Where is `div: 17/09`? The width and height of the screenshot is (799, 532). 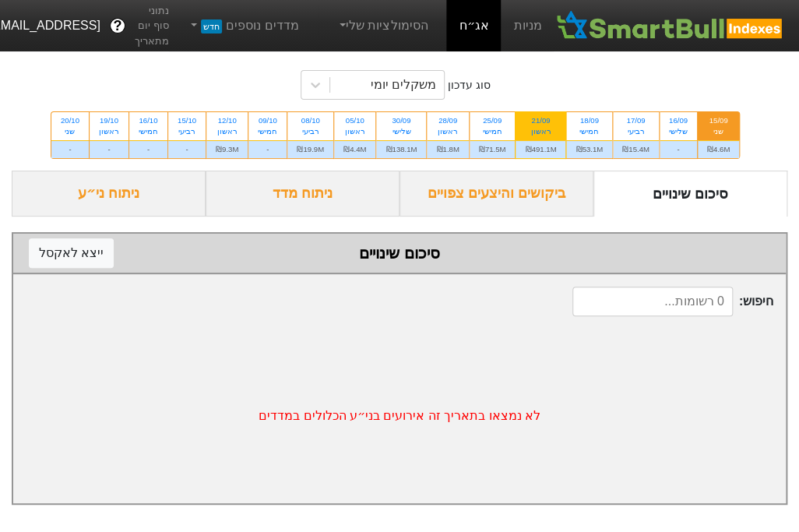 div: 17/09 is located at coordinates (635, 121).